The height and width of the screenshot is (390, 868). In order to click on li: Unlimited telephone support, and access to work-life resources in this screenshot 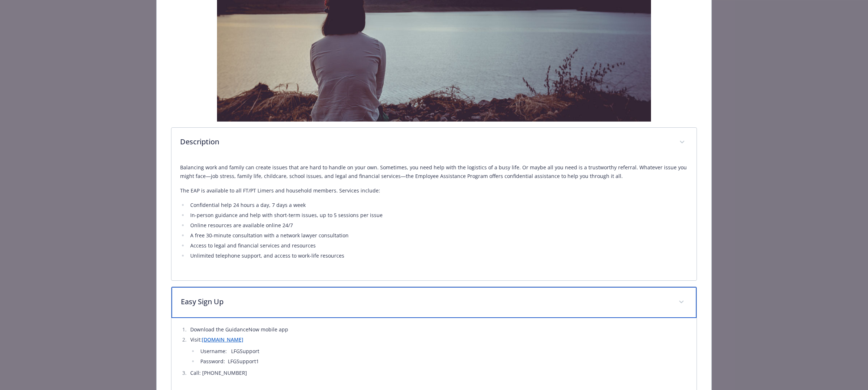, I will do `click(438, 256)`.